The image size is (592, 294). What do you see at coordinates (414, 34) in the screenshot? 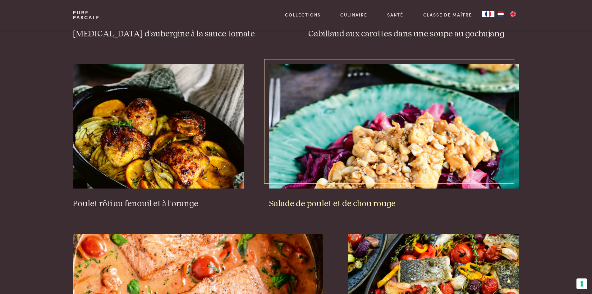
I see `h3: Cabillaud aux carottes dans une soupe au gochujang` at bounding box center [414, 34].